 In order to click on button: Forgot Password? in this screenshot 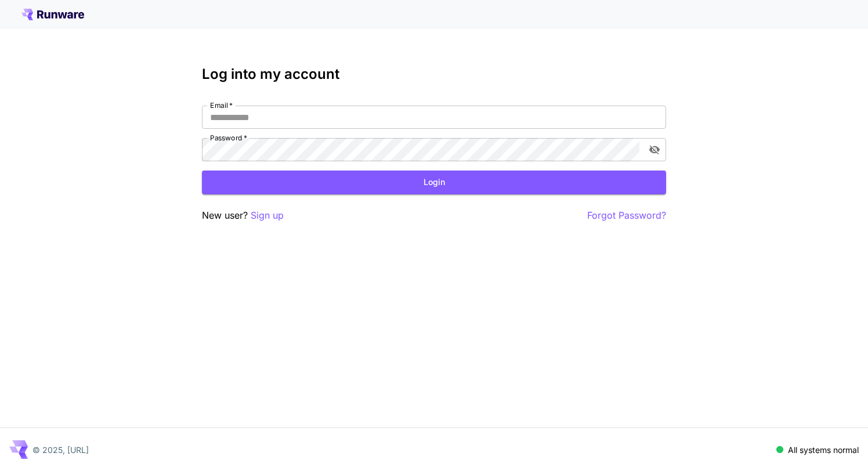, I will do `click(626, 215)`.